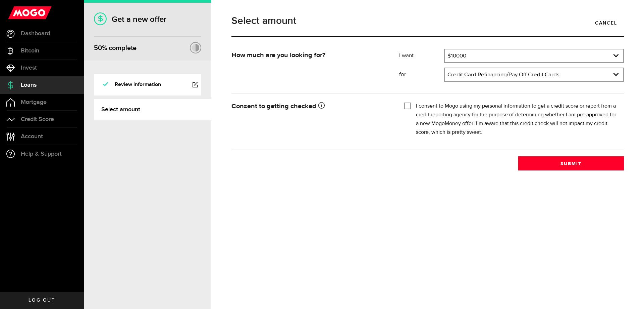 This screenshot has width=644, height=309. Describe the element at coordinates (148, 19) in the screenshot. I see `h1: Get a new offer` at that location.